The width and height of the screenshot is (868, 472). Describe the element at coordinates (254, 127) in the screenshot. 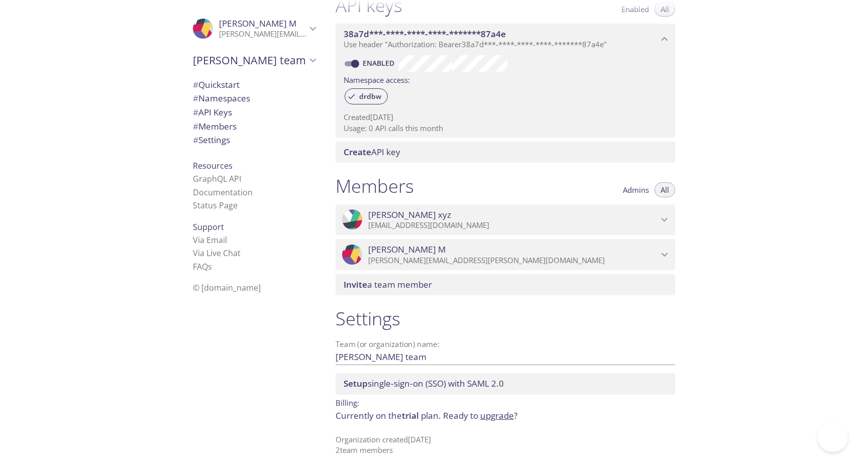

I see `div: Members` at that location.